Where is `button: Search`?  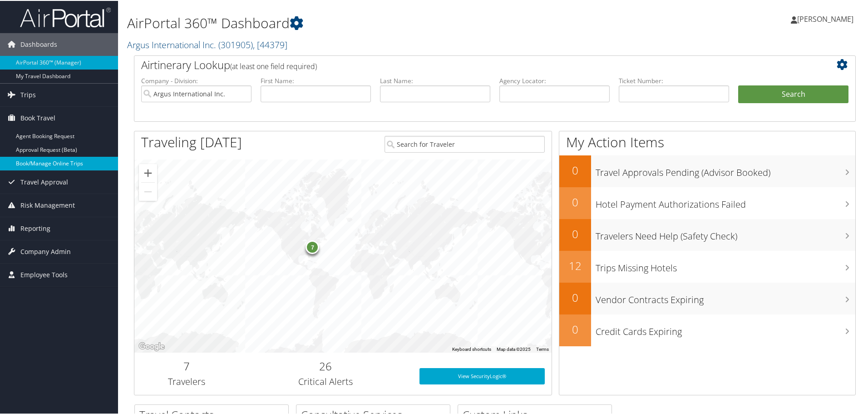 button: Search is located at coordinates (793, 94).